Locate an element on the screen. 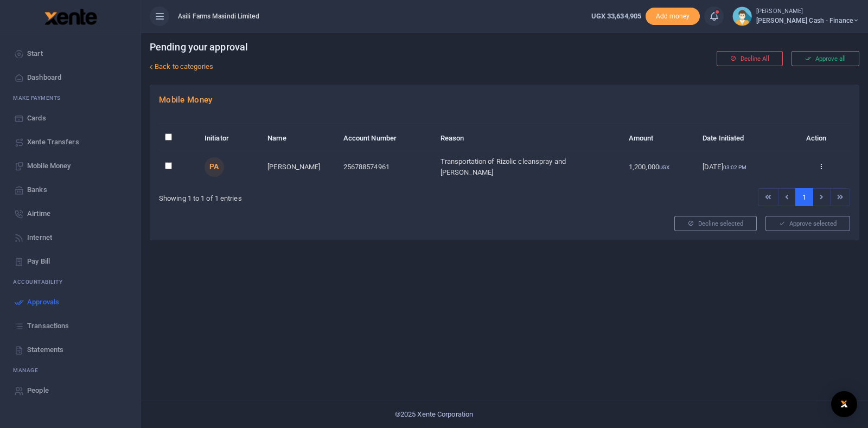 This screenshot has width=868, height=428. button: Approve all is located at coordinates (825, 59).